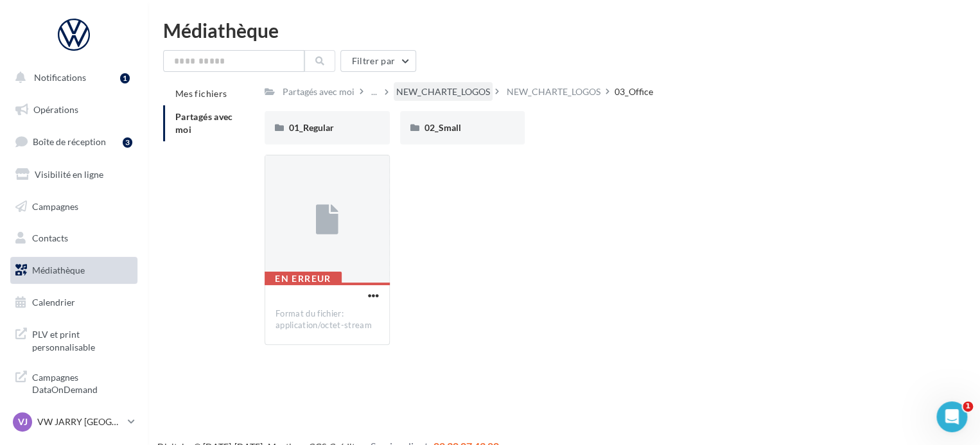 The height and width of the screenshot is (445, 980). I want to click on a: Visibilité en ligne, so click(74, 175).